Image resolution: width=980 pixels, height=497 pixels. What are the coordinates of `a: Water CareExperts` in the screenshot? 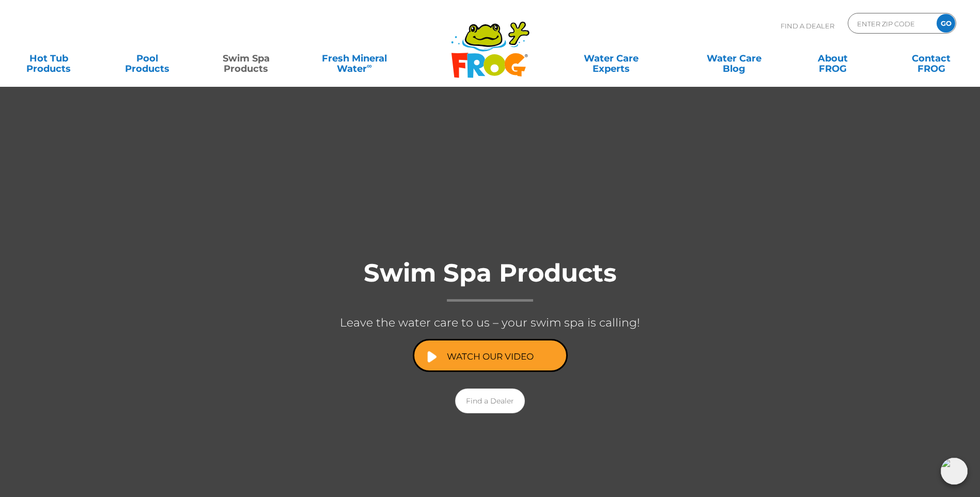 It's located at (612, 59).